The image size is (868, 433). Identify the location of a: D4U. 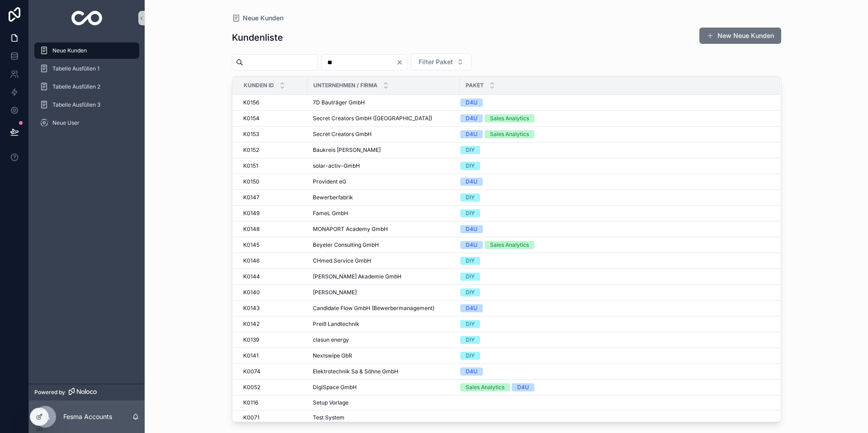
(614, 229).